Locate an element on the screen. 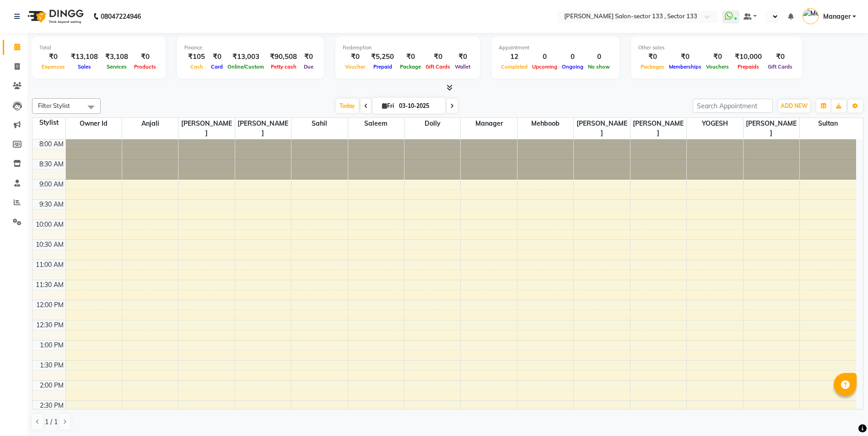  span: Expenses is located at coordinates (53, 67).